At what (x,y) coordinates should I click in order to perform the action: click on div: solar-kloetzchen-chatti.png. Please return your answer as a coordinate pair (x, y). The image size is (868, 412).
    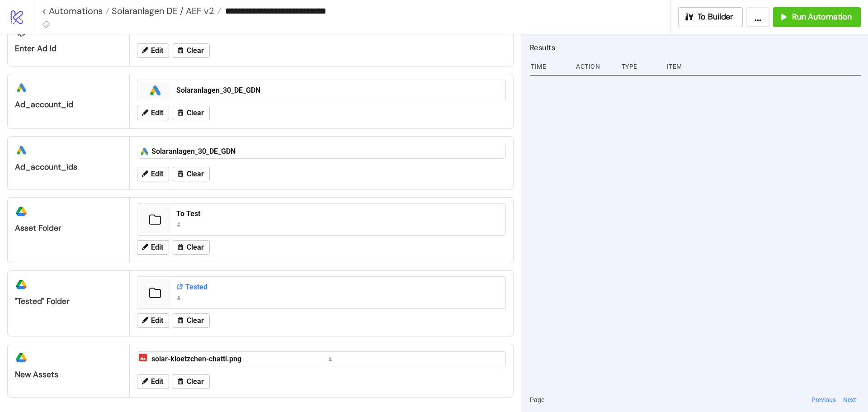
    Looking at the image, I should click on (240, 359).